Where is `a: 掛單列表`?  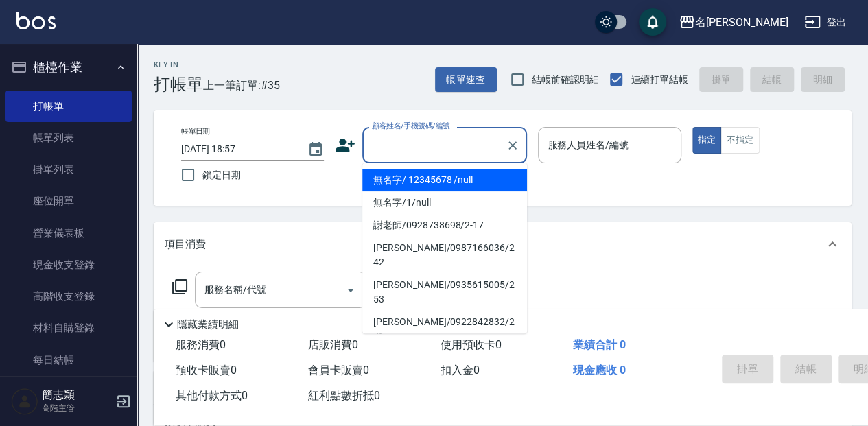 a: 掛單列表 is located at coordinates (69, 170).